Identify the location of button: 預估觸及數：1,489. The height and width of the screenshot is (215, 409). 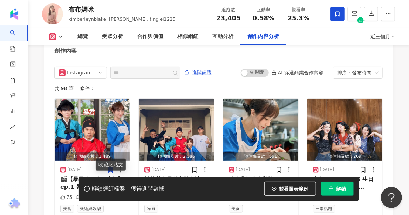
(92, 130).